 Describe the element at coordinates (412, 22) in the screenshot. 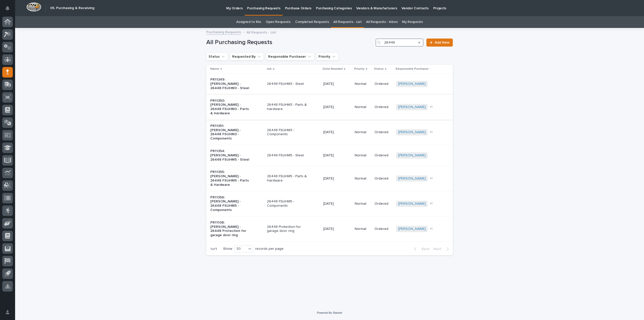

I see `a: My Requests` at that location.